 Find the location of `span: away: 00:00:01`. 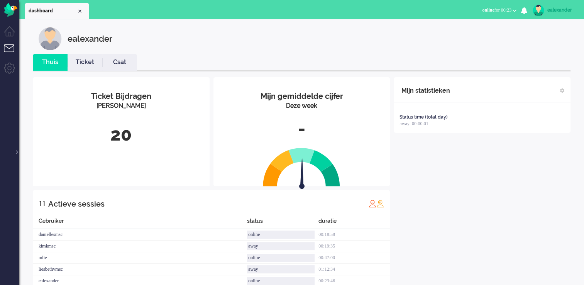

span: away: 00:00:01 is located at coordinates (414, 123).